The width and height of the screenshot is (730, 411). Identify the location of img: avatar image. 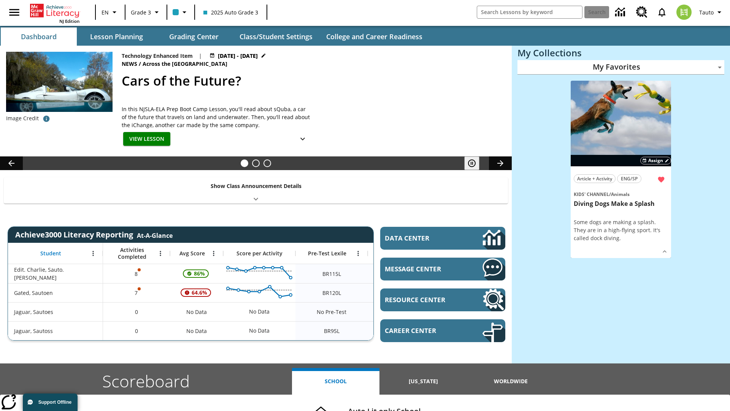
(684, 12).